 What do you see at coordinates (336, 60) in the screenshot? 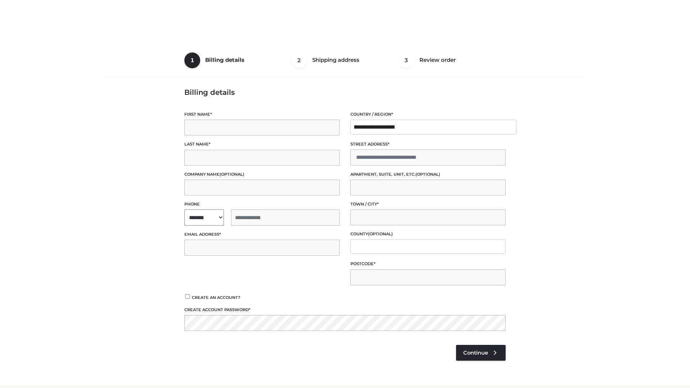
I see `span: Shipping address` at bounding box center [336, 60].